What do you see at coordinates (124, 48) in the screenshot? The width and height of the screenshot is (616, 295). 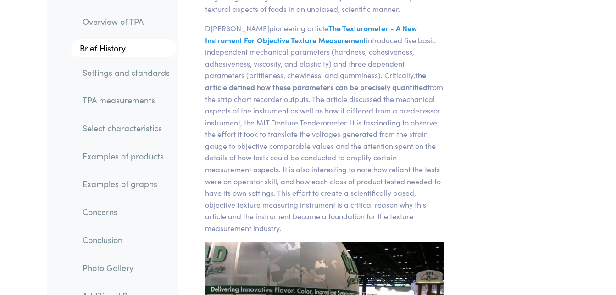 I see `a: Brief History` at bounding box center [124, 48].